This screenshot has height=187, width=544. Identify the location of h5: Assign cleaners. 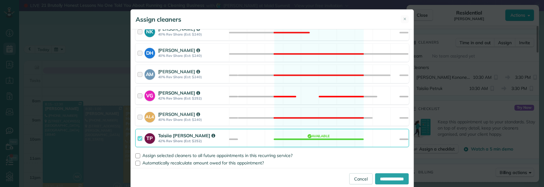
(159, 19).